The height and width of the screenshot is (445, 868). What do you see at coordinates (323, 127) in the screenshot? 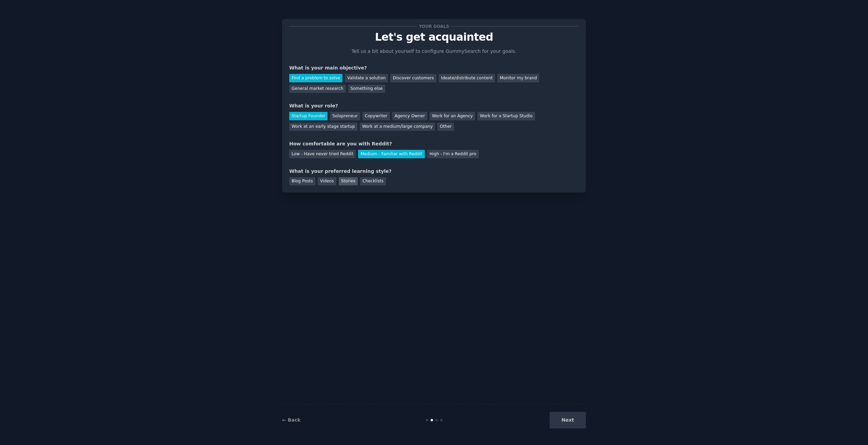
I see `div: Work at an early stage startup` at bounding box center [323, 127].